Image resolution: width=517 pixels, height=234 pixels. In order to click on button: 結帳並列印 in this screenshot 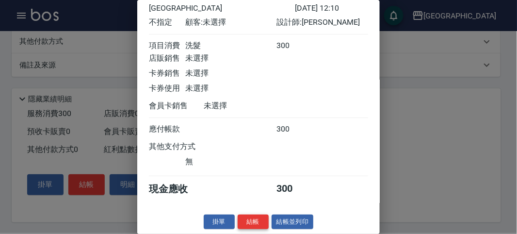, I will do `click(292, 222)`.